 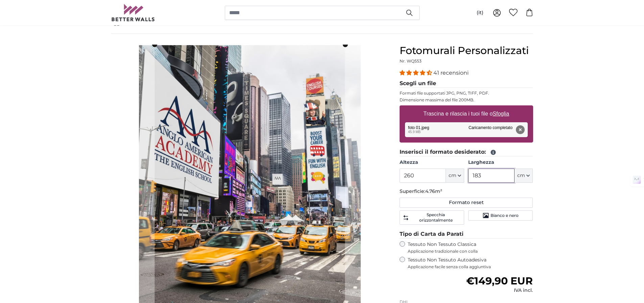 What do you see at coordinates (466, 234) in the screenshot?
I see `legend: Tipo di Carta da Parati` at bounding box center [466, 234].